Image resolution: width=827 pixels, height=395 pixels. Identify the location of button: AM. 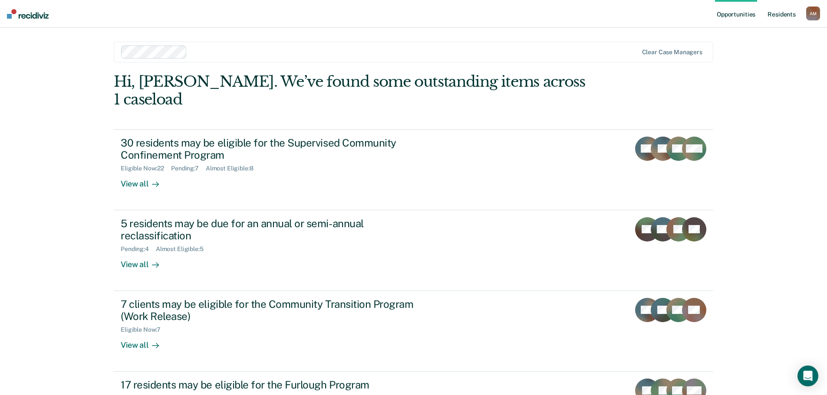
(813, 13).